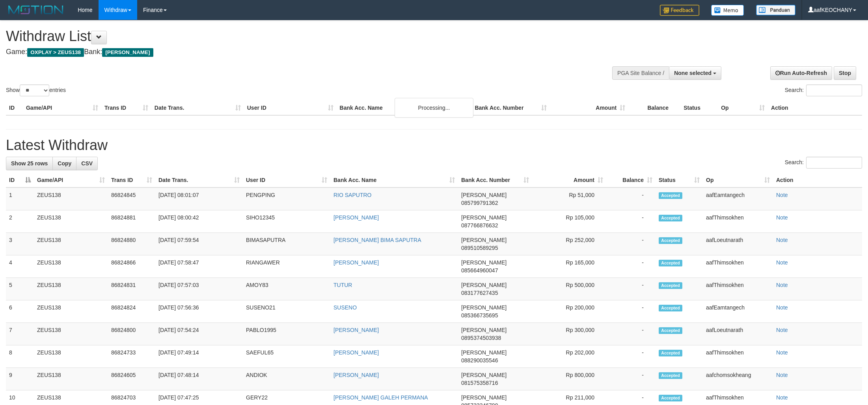  I want to click on td: Rp 252,000, so click(569, 244).